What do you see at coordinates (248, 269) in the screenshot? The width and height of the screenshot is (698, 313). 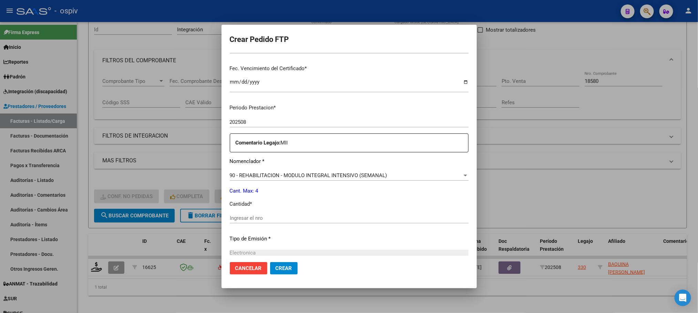 I see `button: Cancelar` at bounding box center [248, 269].